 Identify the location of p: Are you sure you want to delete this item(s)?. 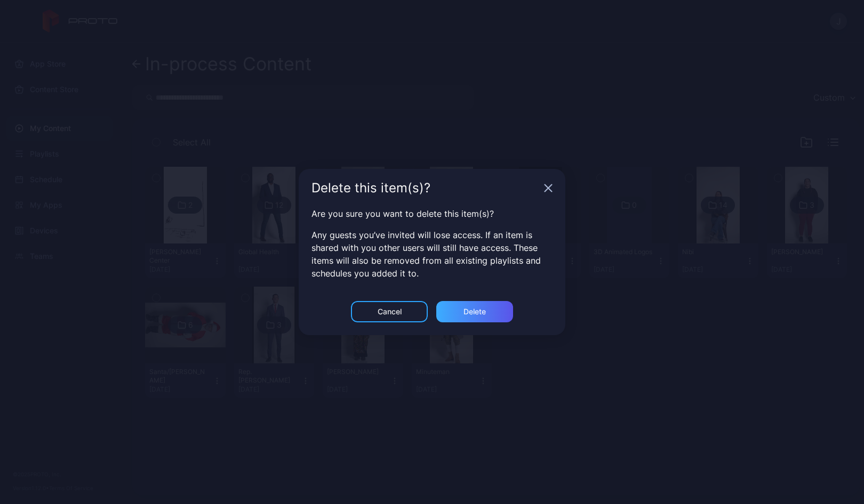
(432, 214).